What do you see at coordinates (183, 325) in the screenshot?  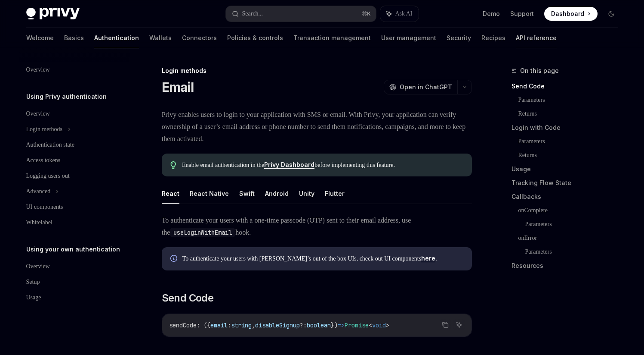 I see `span: sendCode` at bounding box center [183, 325].